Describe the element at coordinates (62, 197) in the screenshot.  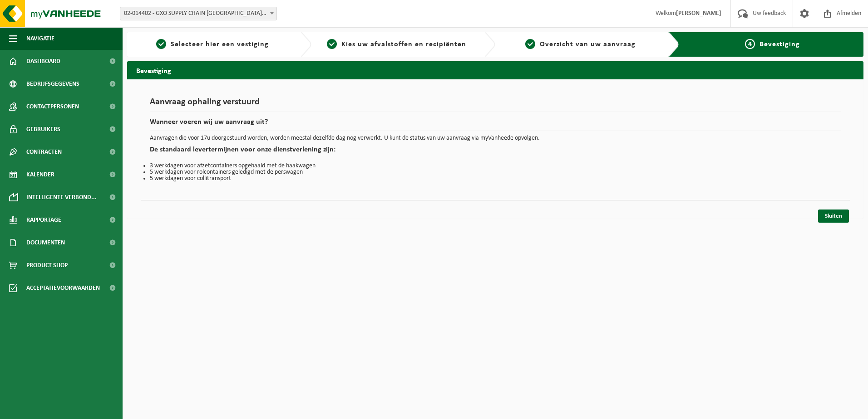
I see `span: Intelligente verbond...` at that location.